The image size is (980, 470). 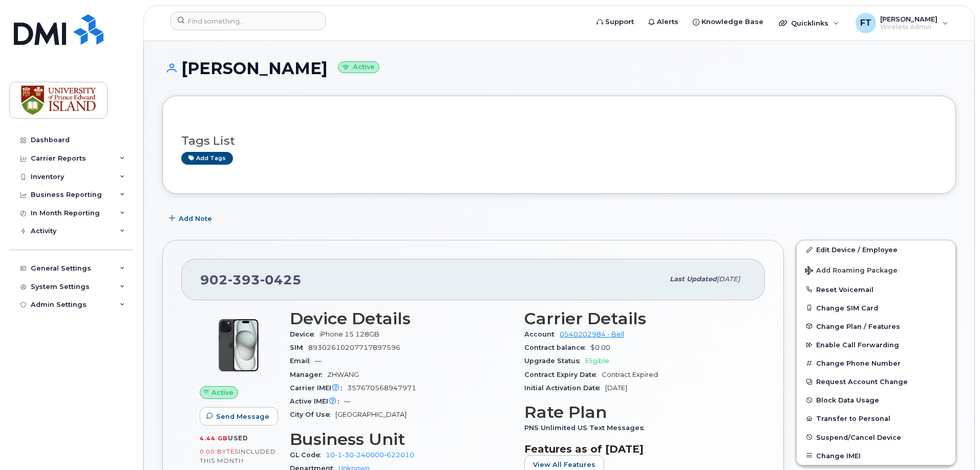 What do you see at coordinates (305, 334) in the screenshot?
I see `span: Device` at bounding box center [305, 334].